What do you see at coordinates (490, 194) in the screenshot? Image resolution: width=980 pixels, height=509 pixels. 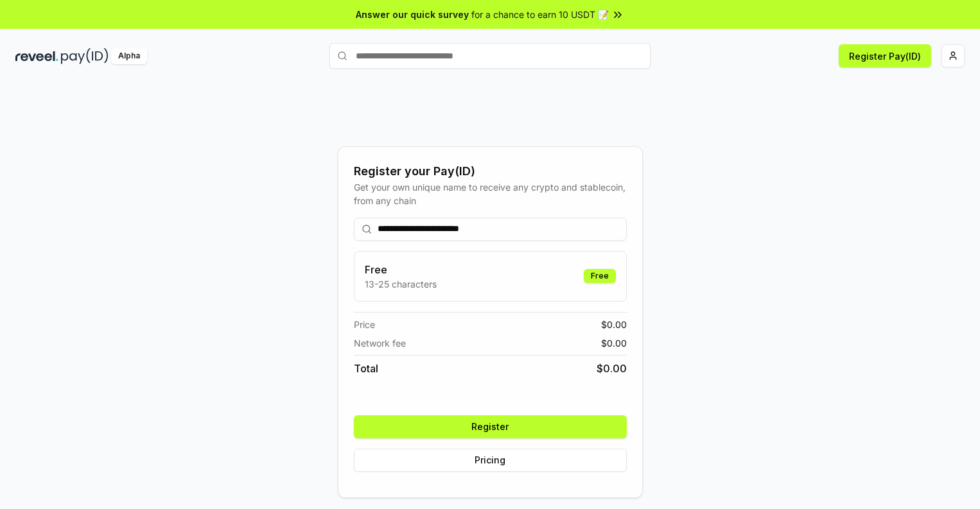 I see `div: Get your own unique name to receive any crypto and stablecoin, from any chain` at bounding box center [490, 194].